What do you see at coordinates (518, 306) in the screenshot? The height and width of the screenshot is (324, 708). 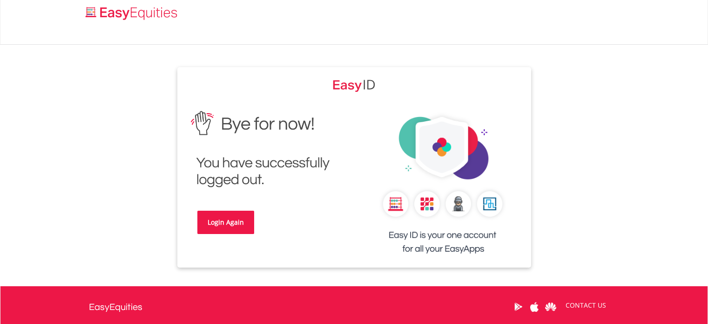 I see `a: Google Play` at bounding box center [518, 306].